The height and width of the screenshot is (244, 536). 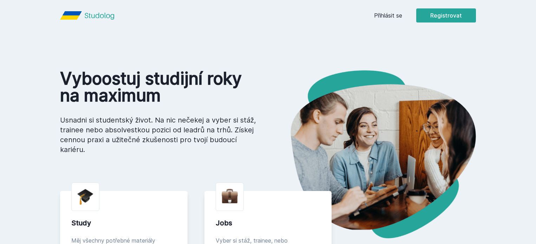 What do you see at coordinates (446, 15) in the screenshot?
I see `button: Registrovat` at bounding box center [446, 15].